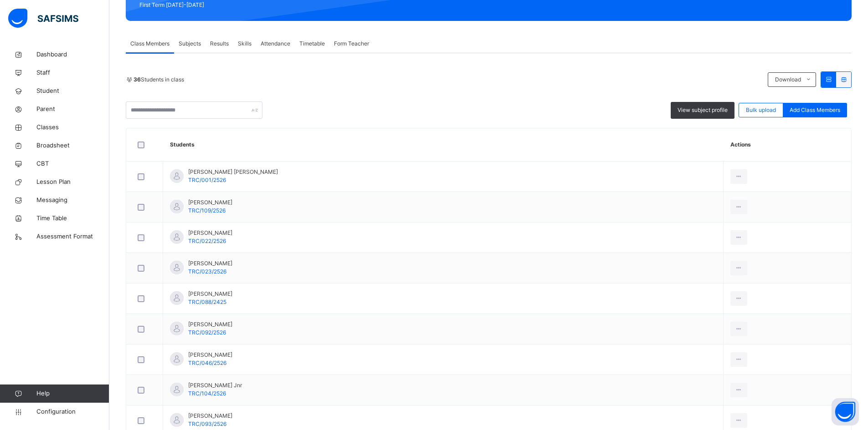 This screenshot has width=868, height=430. Describe the element at coordinates (159, 80) in the screenshot. I see `span: Students in class` at that location.